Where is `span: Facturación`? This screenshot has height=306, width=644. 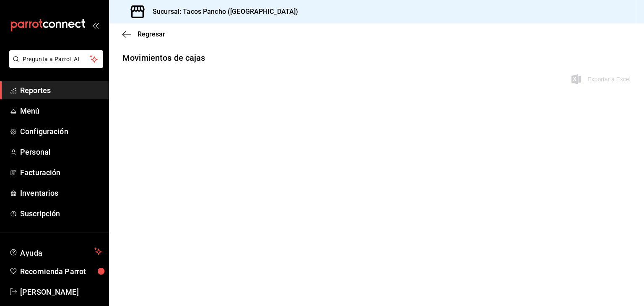
span: Facturación is located at coordinates (61, 172).